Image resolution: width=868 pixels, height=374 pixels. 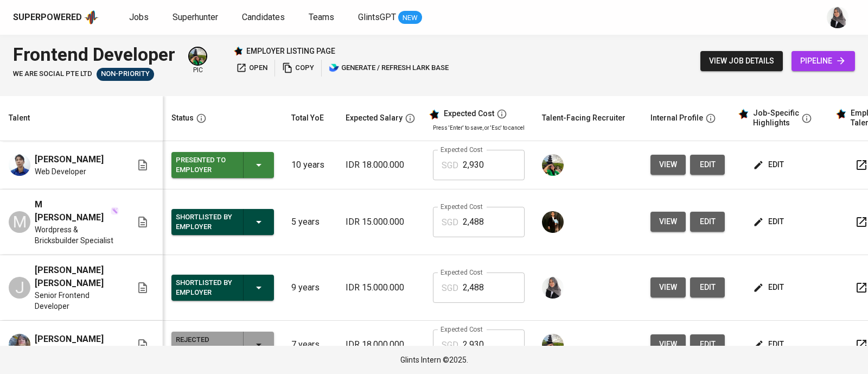 I want to click on div: Job-Specific Highlights, so click(x=776, y=118).